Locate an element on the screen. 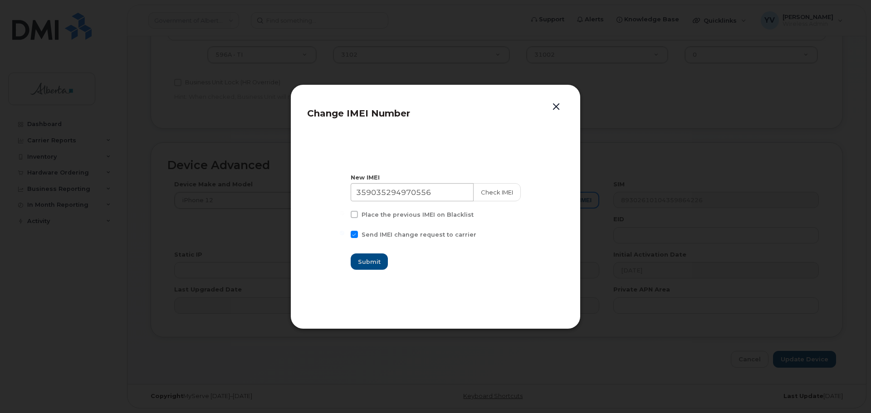 The width and height of the screenshot is (871, 413). span: Send IMEI change request to carrier is located at coordinates (419, 234).